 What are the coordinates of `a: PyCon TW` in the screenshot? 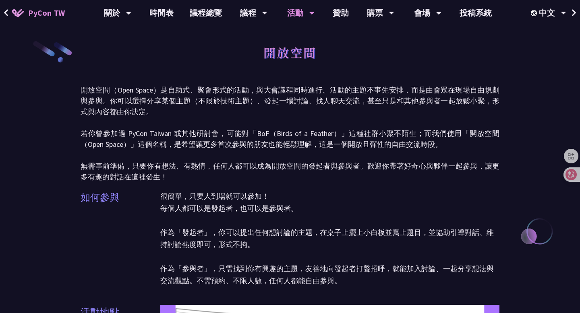 It's located at (38, 13).